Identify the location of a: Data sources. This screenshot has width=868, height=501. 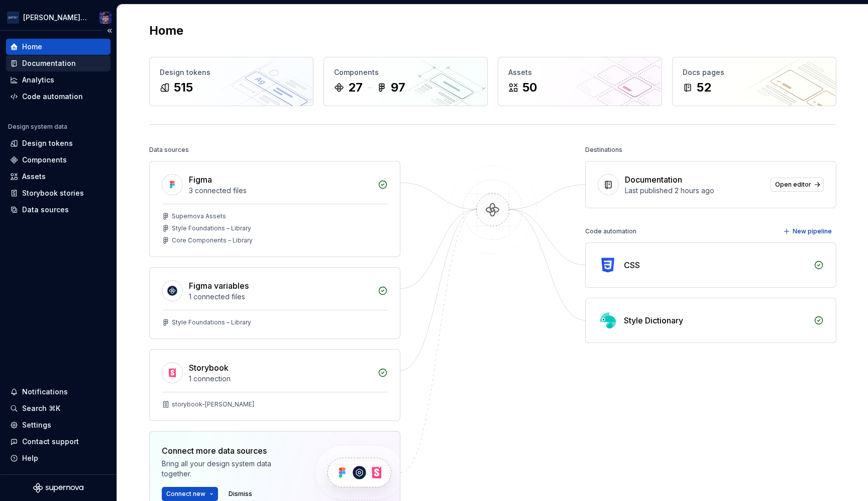
(58, 210).